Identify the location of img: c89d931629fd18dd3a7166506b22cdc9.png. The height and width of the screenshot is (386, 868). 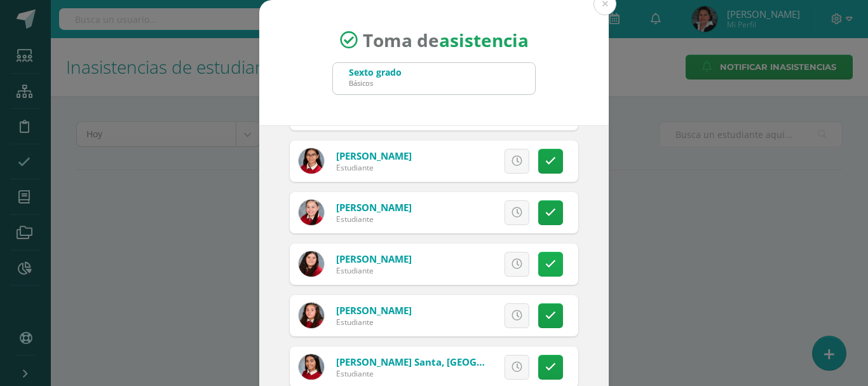
(312, 367).